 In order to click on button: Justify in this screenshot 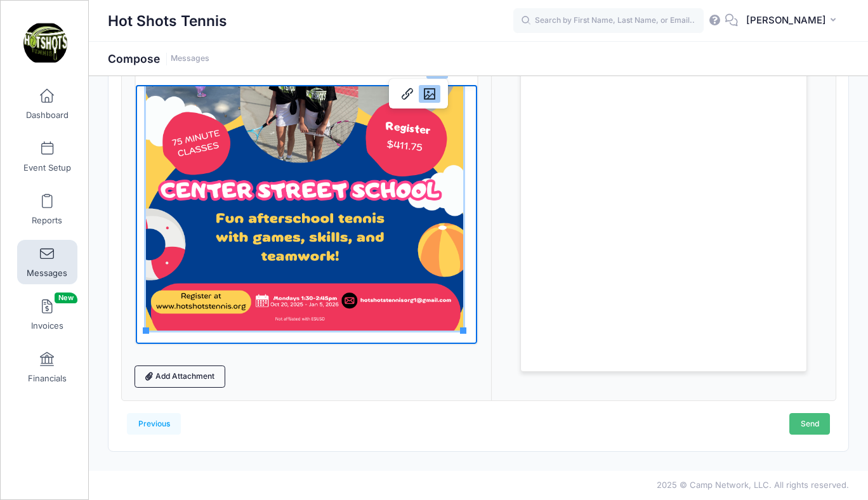, I will do `click(340, 69)`.